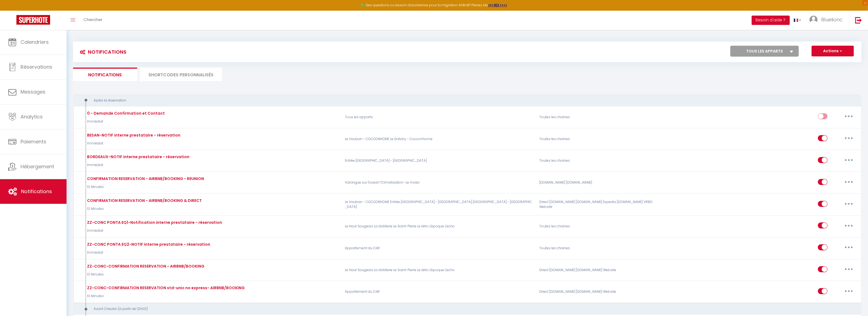 This screenshot has width=868, height=316. I want to click on span: Calendriers, so click(35, 42).